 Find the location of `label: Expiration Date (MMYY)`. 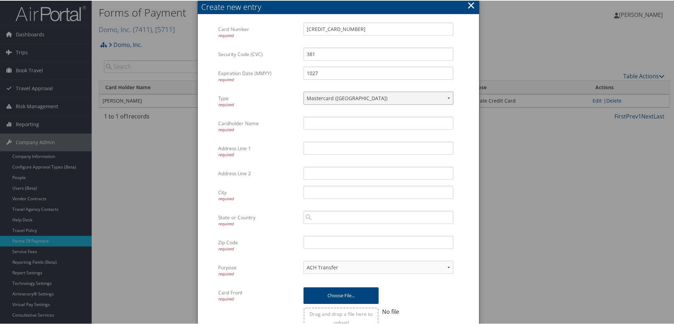

label: Expiration Date (MMYY) is located at coordinates (258, 75).